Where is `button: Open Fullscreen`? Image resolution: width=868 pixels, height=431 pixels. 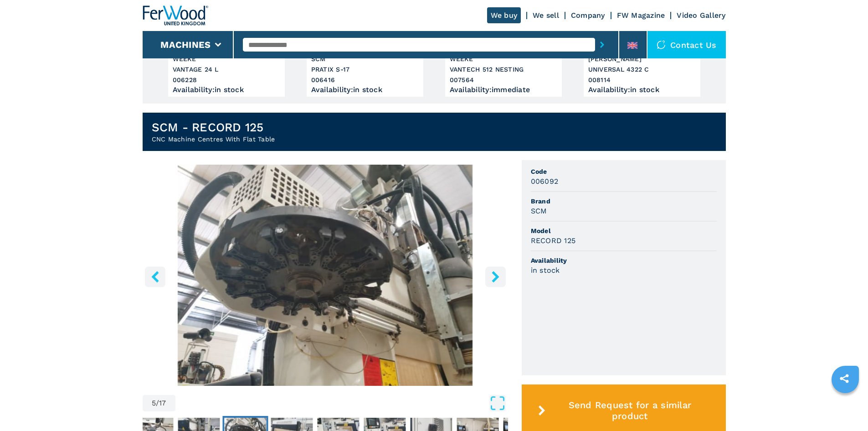
button: Open Fullscreen is located at coordinates (342, 403).